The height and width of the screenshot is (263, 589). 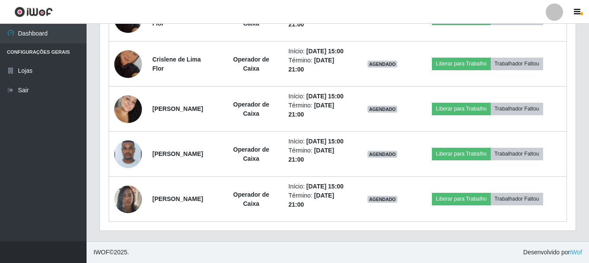 What do you see at coordinates (128, 64) in the screenshot?
I see `img: 1710860479647.jpeg` at bounding box center [128, 64].